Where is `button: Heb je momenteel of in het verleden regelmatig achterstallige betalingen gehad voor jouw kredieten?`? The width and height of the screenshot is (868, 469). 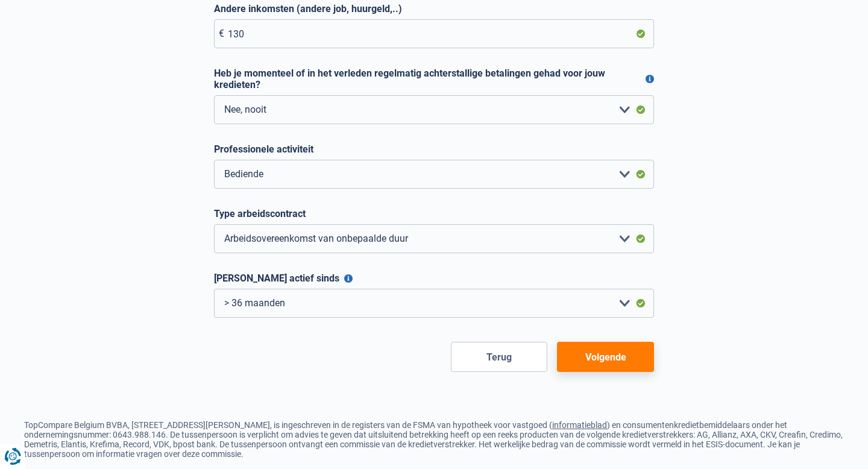
button: Heb je momenteel of in het verleden regelmatig achterstallige betalingen gehad voor jouw kredieten? is located at coordinates (650, 79).